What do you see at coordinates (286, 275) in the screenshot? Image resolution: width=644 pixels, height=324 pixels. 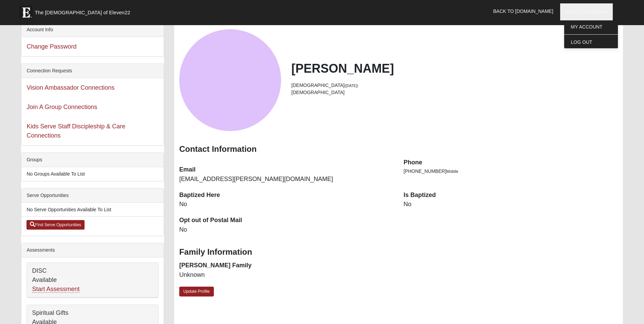 I see `dd: Unknown` at bounding box center [286, 275].